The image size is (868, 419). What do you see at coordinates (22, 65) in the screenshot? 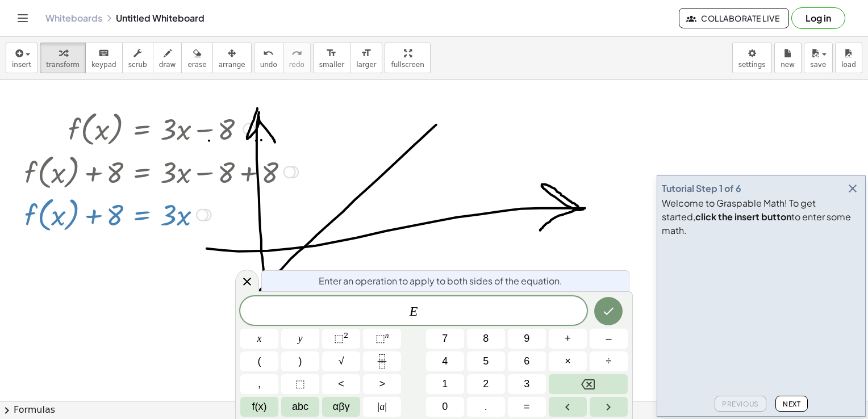
I see `span: insert` at bounding box center [22, 65].